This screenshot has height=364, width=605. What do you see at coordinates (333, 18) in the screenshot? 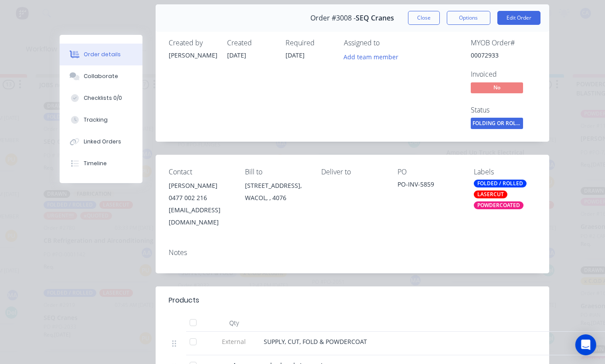
I see `span: Order #3008 -` at bounding box center [333, 18].